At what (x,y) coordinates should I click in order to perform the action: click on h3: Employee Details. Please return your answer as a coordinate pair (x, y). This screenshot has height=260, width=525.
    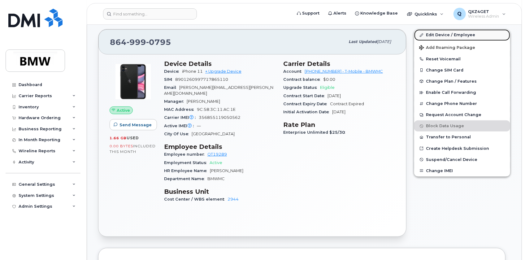
    Looking at the image, I should click on (220, 147).